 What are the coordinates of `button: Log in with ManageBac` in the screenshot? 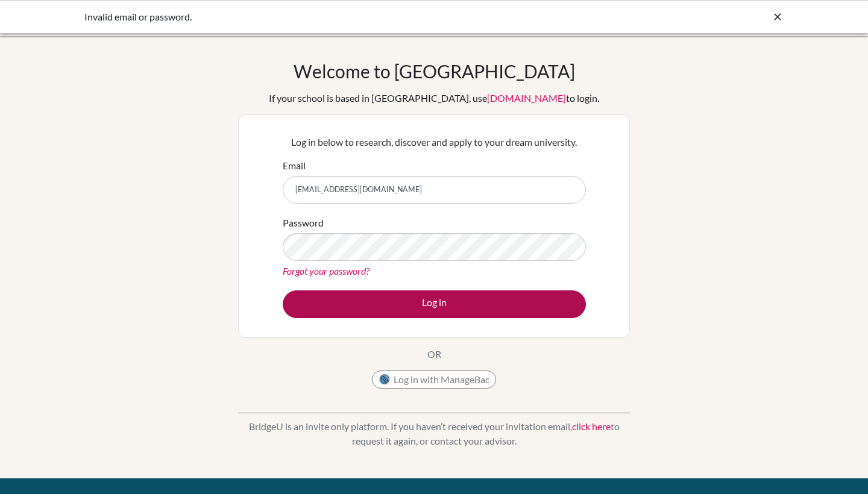 It's located at (434, 380).